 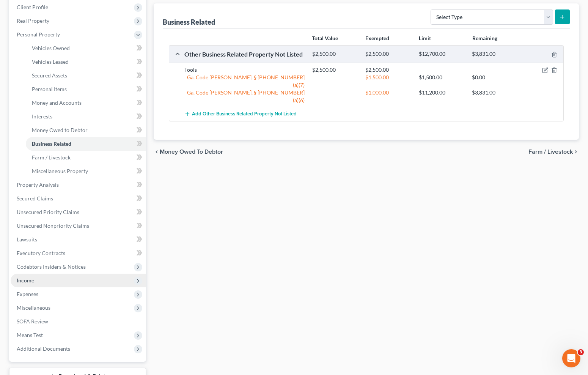 What do you see at coordinates (86, 103) in the screenshot?
I see `a: Money and Accounts` at bounding box center [86, 103].